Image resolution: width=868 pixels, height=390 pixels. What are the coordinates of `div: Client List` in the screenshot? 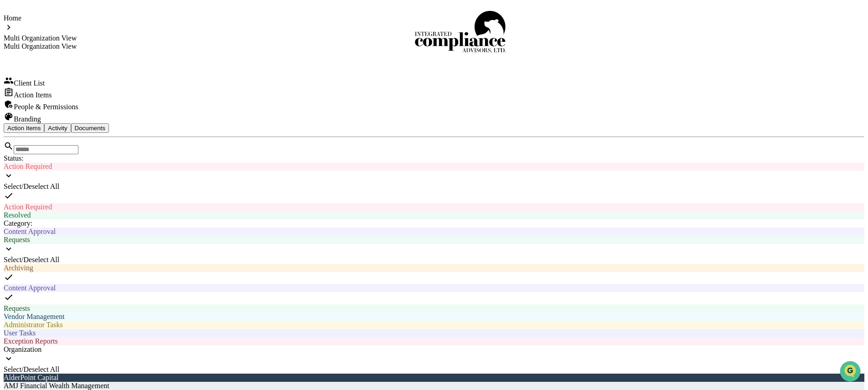 It's located at (434, 82).